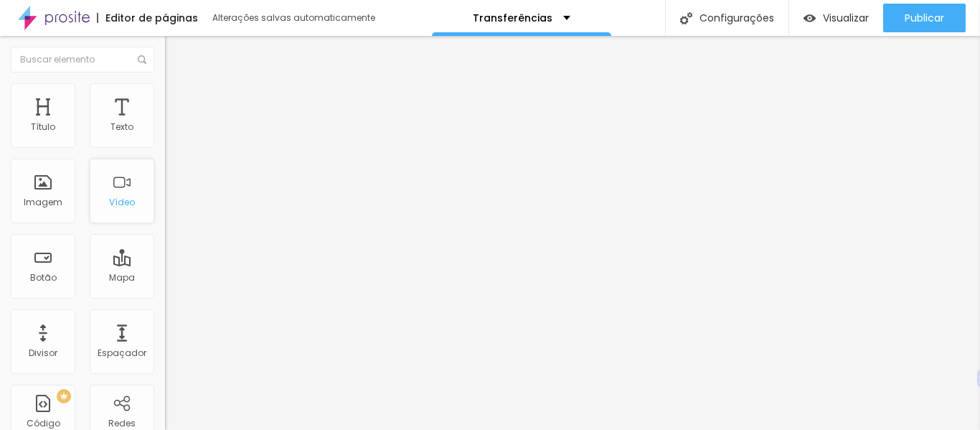  What do you see at coordinates (293, 17) in the screenshot?
I see `font: Alterações salvas automaticamente` at bounding box center [293, 17].